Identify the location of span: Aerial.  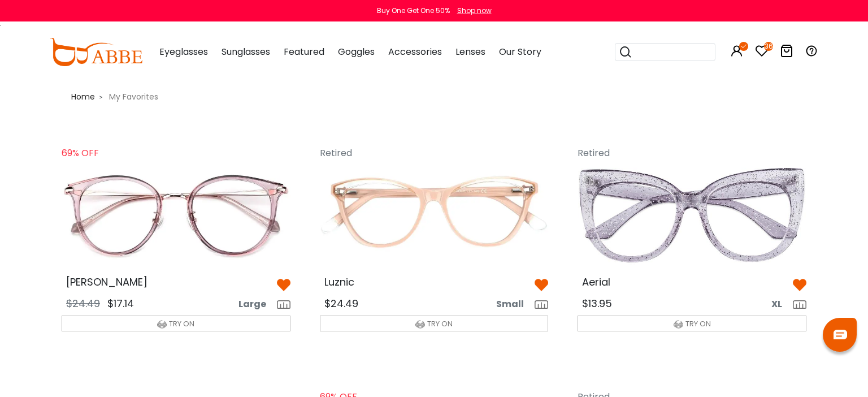
(596, 281).